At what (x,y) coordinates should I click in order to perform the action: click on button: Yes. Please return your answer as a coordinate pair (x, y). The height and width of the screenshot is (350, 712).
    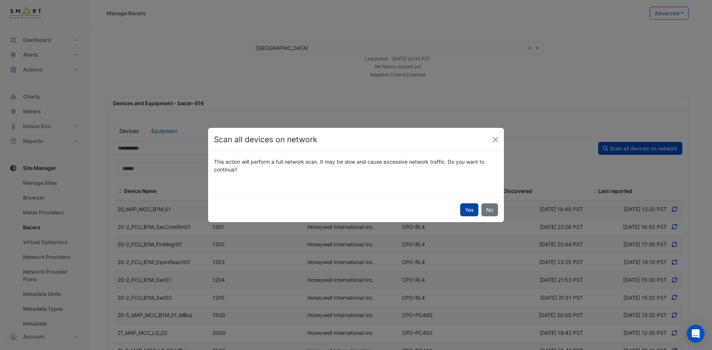
    Looking at the image, I should click on (469, 210).